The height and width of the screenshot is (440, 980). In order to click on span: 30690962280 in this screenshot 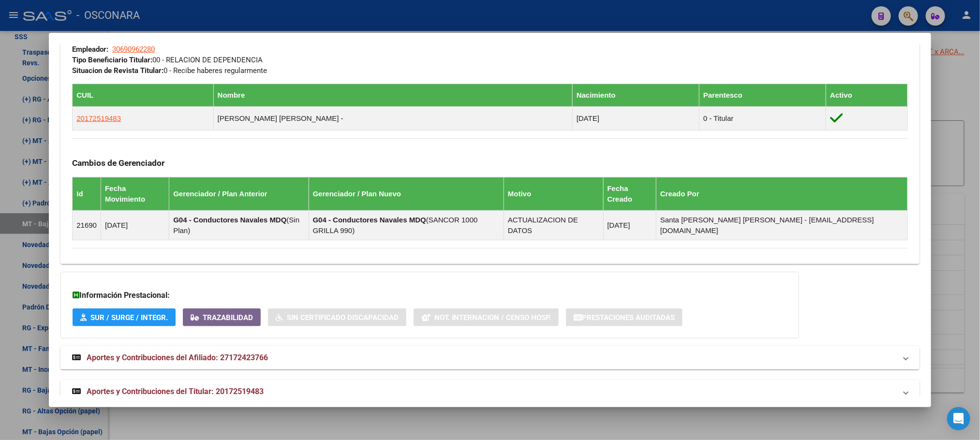, I will do `click(133, 49)`.